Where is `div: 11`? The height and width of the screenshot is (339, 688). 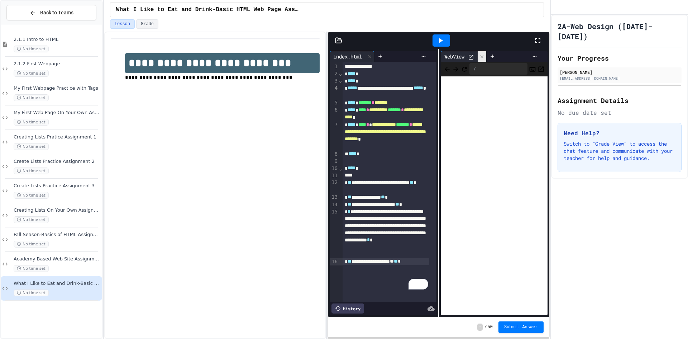 div: 11 is located at coordinates (334, 176).